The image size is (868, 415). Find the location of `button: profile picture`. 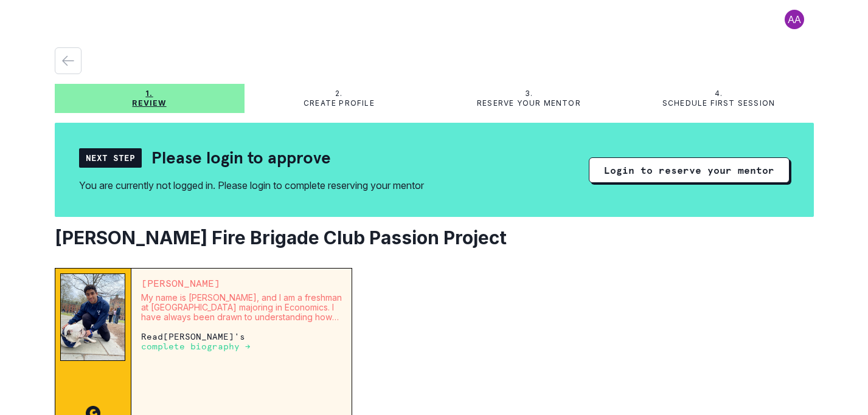

button: profile picture is located at coordinates (795, 20).